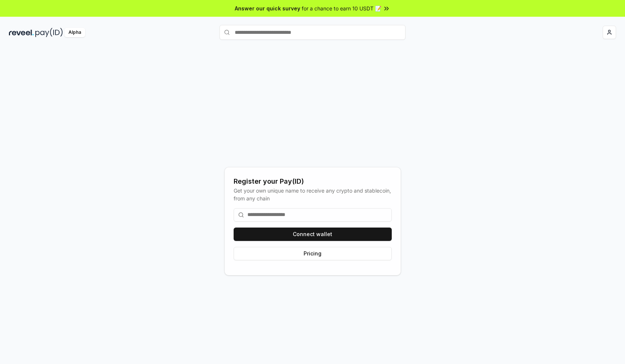 The image size is (625, 364). What do you see at coordinates (49, 33) in the screenshot?
I see `img: pay_id` at bounding box center [49, 33].